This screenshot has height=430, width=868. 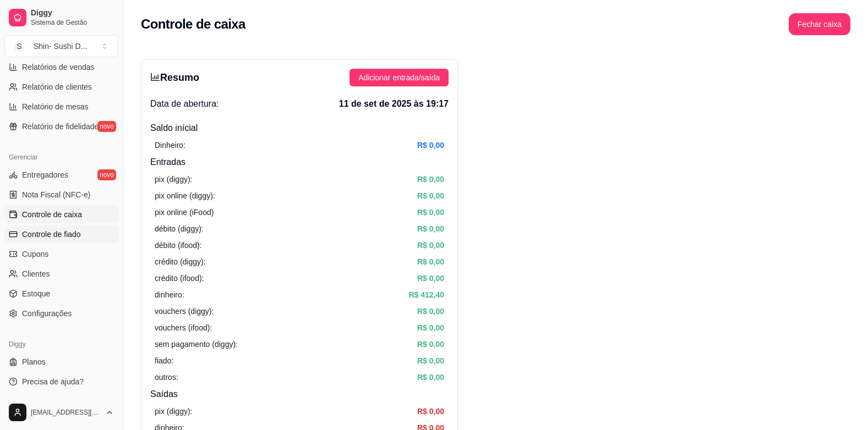 What do you see at coordinates (61, 313) in the screenshot?
I see `a: Configurações` at bounding box center [61, 313].